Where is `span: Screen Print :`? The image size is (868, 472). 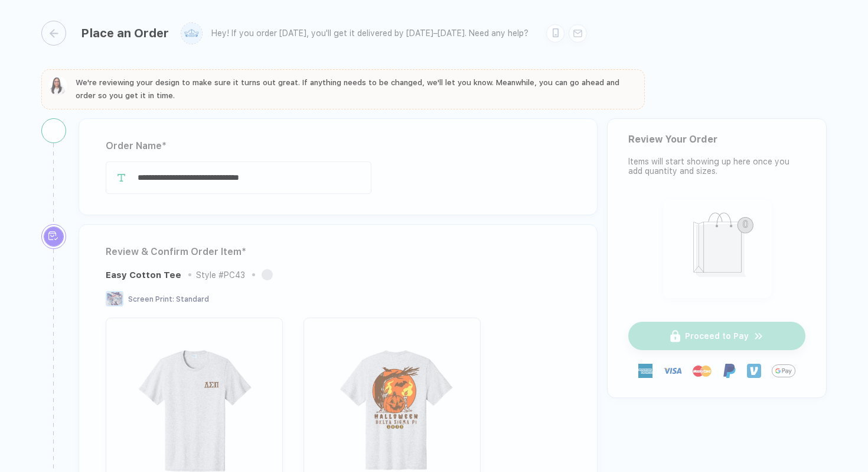 span: Screen Print : is located at coordinates (151, 299).